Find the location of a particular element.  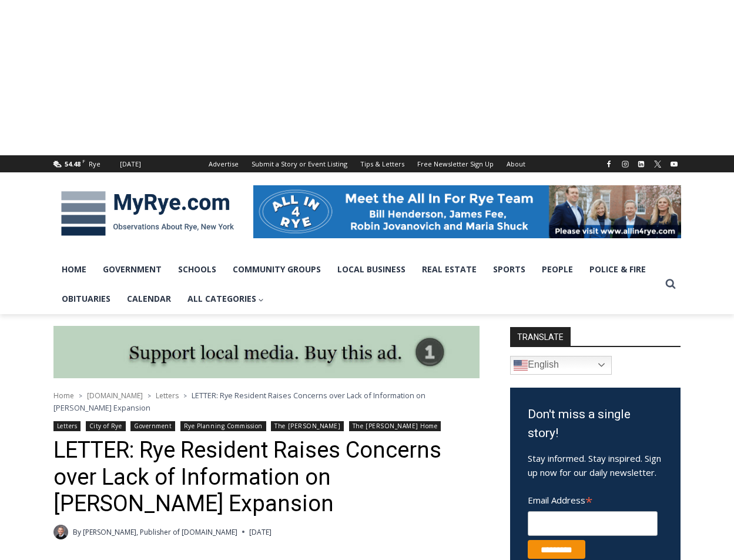

a: Schools is located at coordinates (197, 269).